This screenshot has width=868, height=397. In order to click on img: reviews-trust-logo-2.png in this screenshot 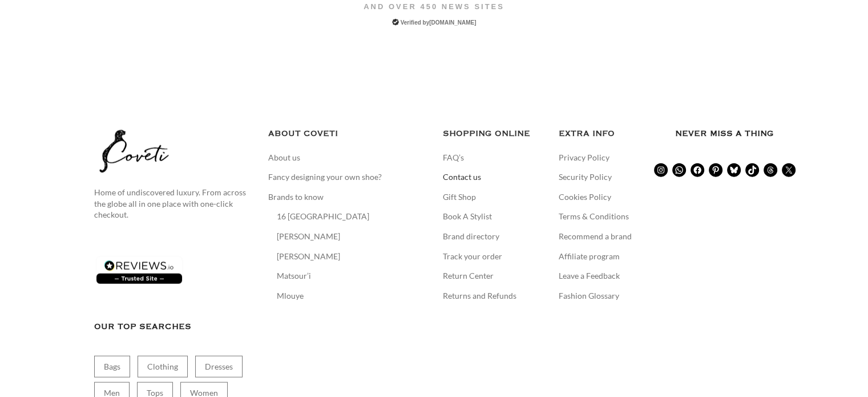, I will do `click(139, 270)`.